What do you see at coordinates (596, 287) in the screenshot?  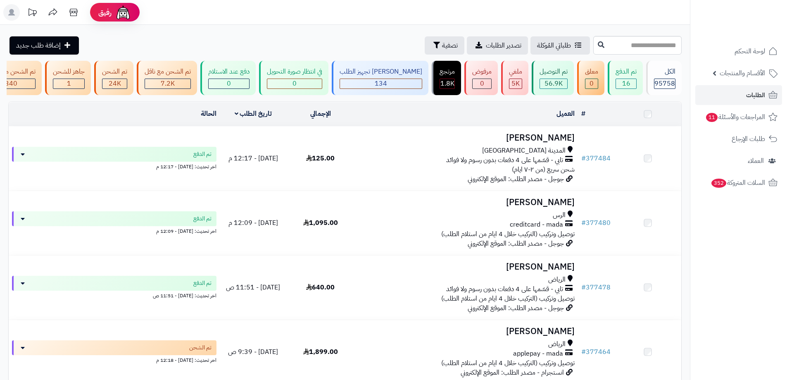 I see `a: #377478` at bounding box center [596, 287].